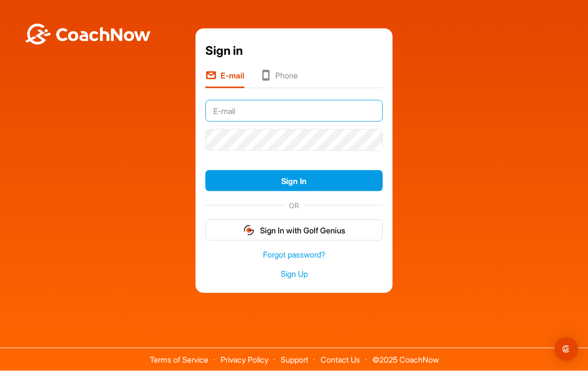 Image resolution: width=588 pixels, height=371 pixels. Describe the element at coordinates (567, 349) in the screenshot. I see `div: Open Intercom Messenger` at that location.